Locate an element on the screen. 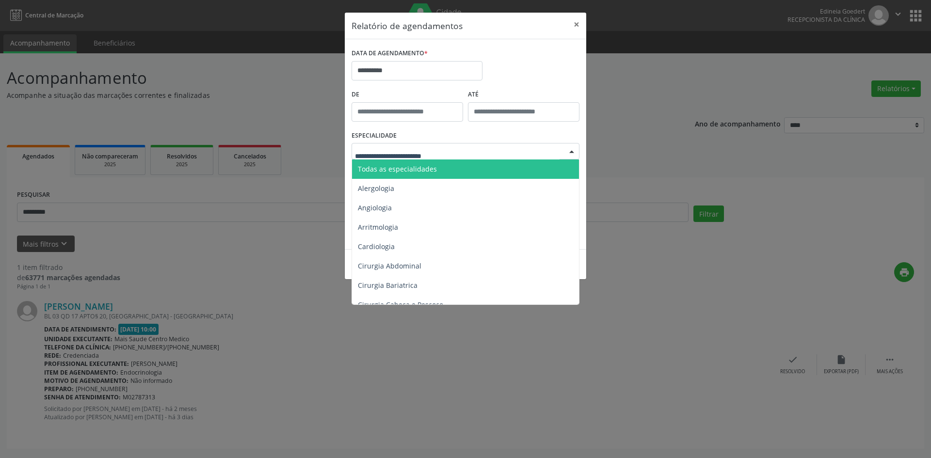 The image size is (931, 458). span: Cirurgia Cabeça e Pescoço is located at coordinates (400, 304).